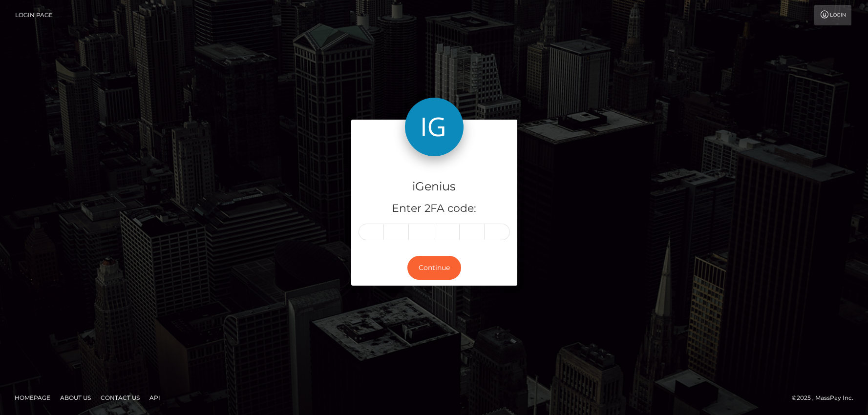 The height and width of the screenshot is (415, 868). I want to click on button: Continue, so click(434, 268).